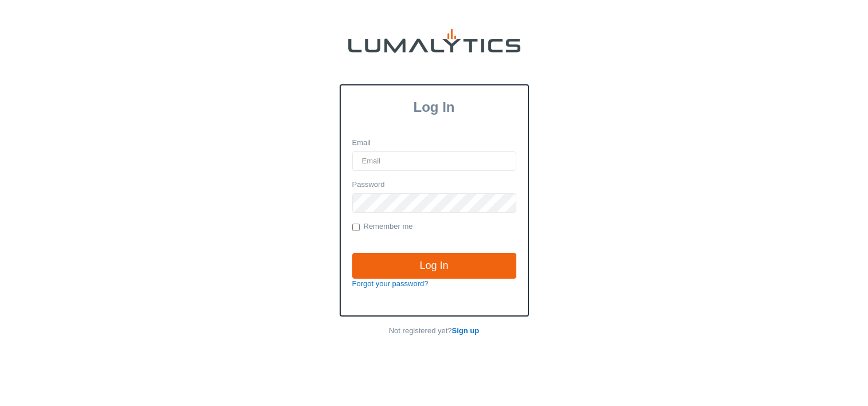 The image size is (868, 406). I want to click on input: Remember me, so click(355, 227).